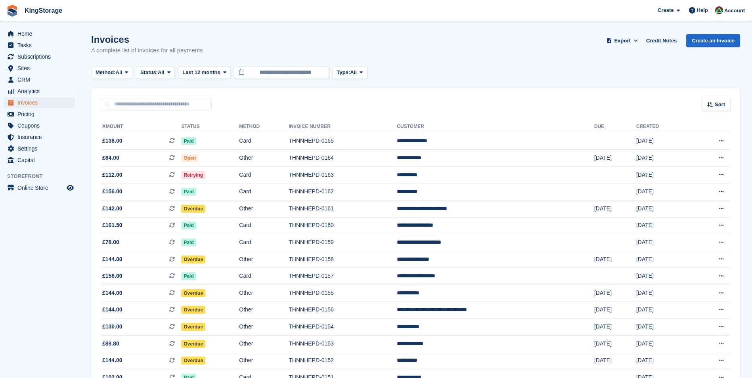 Image resolution: width=752 pixels, height=378 pixels. I want to click on td: THNNHEPD-0156, so click(342, 310).